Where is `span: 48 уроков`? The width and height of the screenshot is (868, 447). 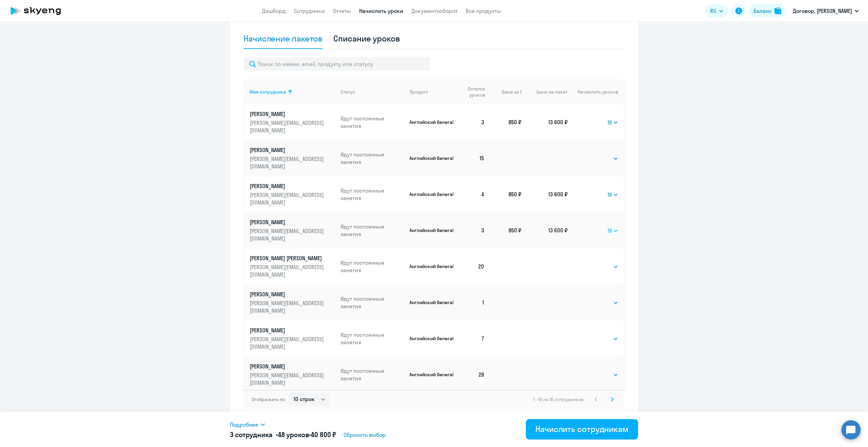 span: 48 уроков is located at coordinates (293, 435).